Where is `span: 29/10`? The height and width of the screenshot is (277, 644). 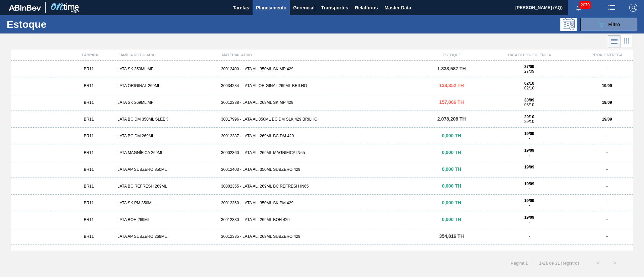 span: 29/10 is located at coordinates (529, 121).